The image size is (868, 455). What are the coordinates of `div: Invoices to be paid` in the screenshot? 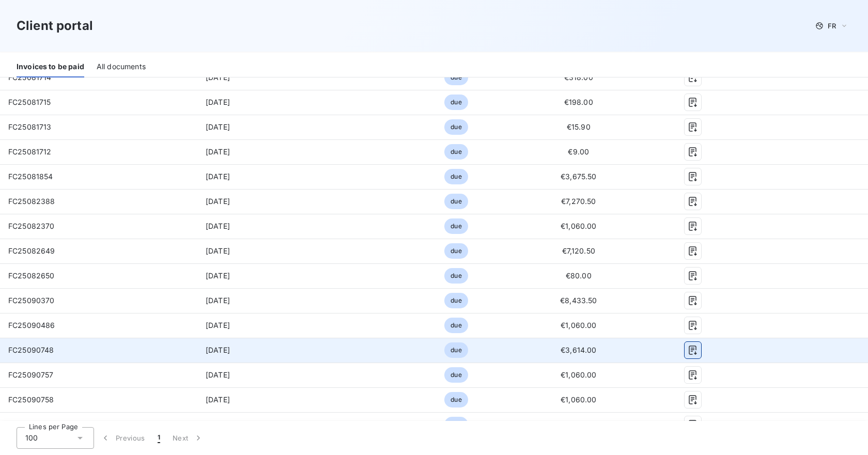 It's located at (50, 66).